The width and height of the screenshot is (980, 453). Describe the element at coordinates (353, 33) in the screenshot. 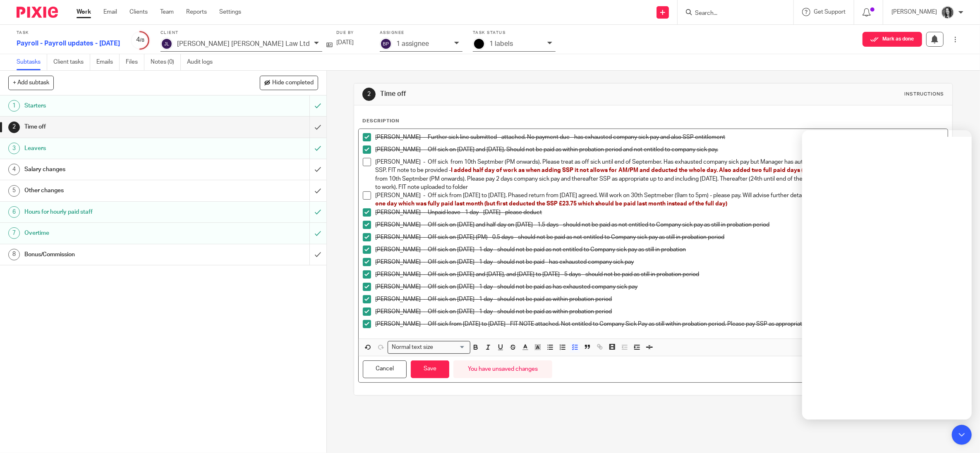

I see `label: Due by` at that location.